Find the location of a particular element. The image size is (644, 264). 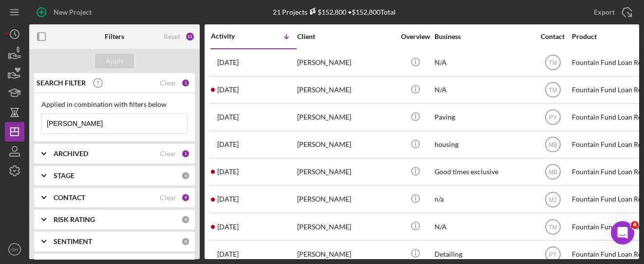

div: 21 Projects • $152,800 Total is located at coordinates (334, 12).